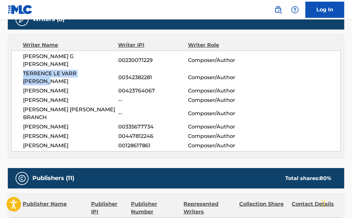  What do you see at coordinates (22, 179) in the screenshot?
I see `img: Publishers` at bounding box center [22, 179].